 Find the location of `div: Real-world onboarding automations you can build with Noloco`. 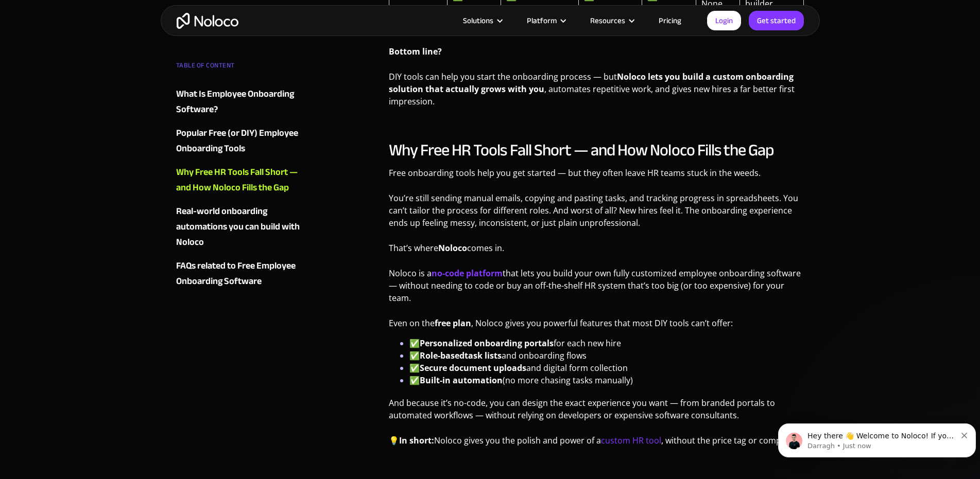

div: Real-world onboarding automations you can build with Noloco is located at coordinates (239, 227).